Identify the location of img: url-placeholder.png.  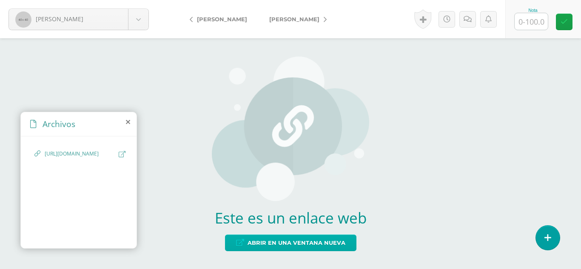
(291, 129).